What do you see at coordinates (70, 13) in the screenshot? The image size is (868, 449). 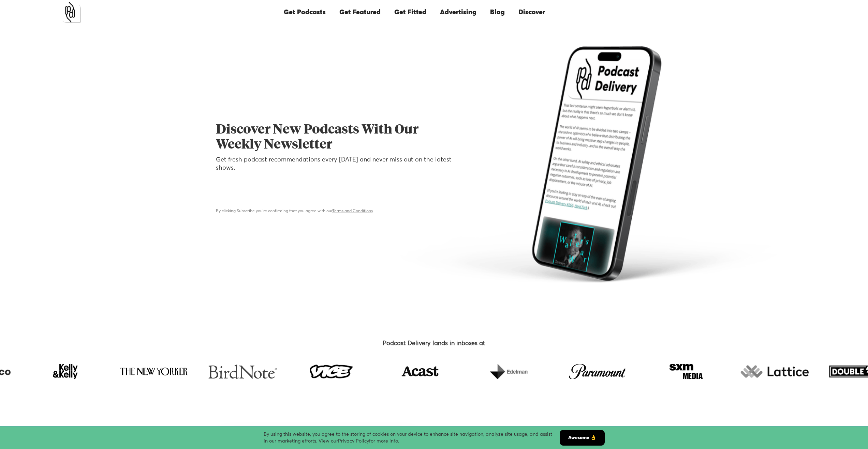 I see `a: home` at bounding box center [70, 13].